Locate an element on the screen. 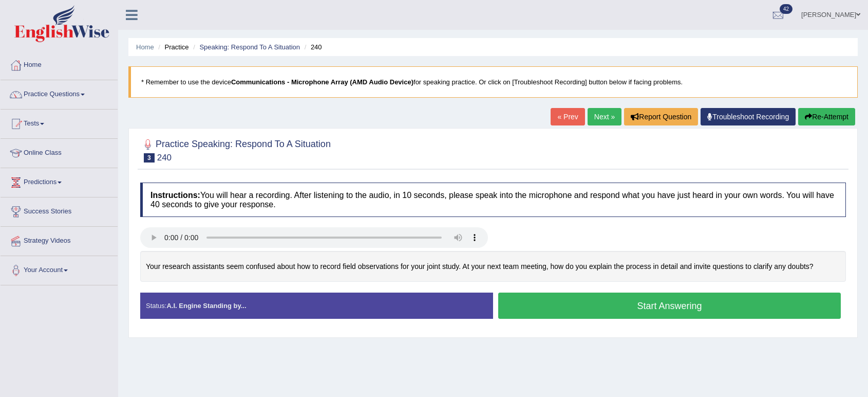  button: Start Answering is located at coordinates (669, 306).